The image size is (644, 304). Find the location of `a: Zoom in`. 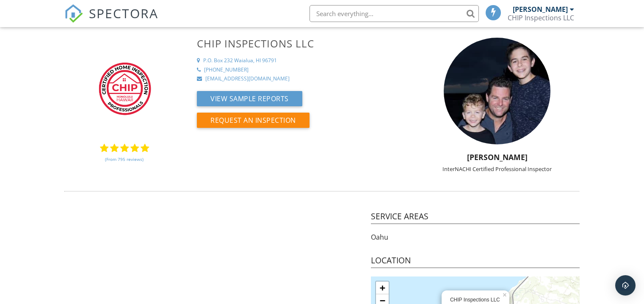

a: Zoom in is located at coordinates (382, 288).